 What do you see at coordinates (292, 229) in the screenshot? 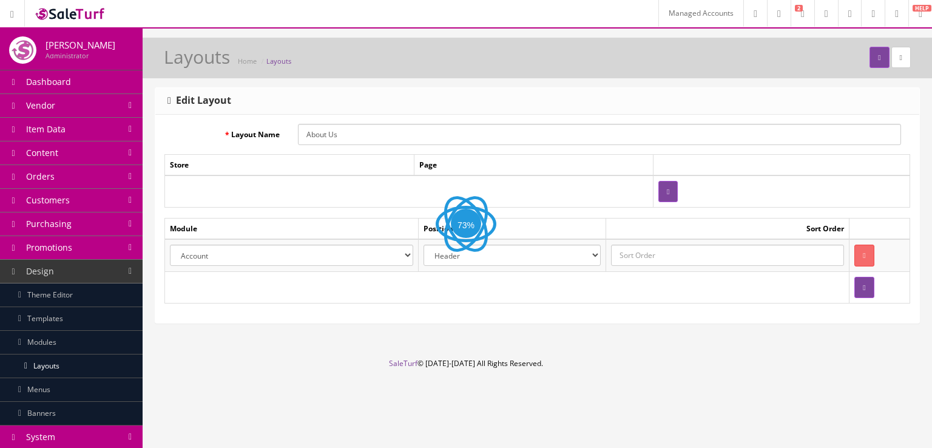
I see `td: Module` at bounding box center [292, 229].